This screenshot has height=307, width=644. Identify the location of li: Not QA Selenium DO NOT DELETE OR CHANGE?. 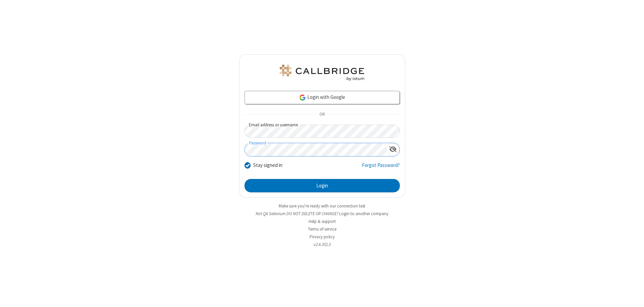
(322, 214).